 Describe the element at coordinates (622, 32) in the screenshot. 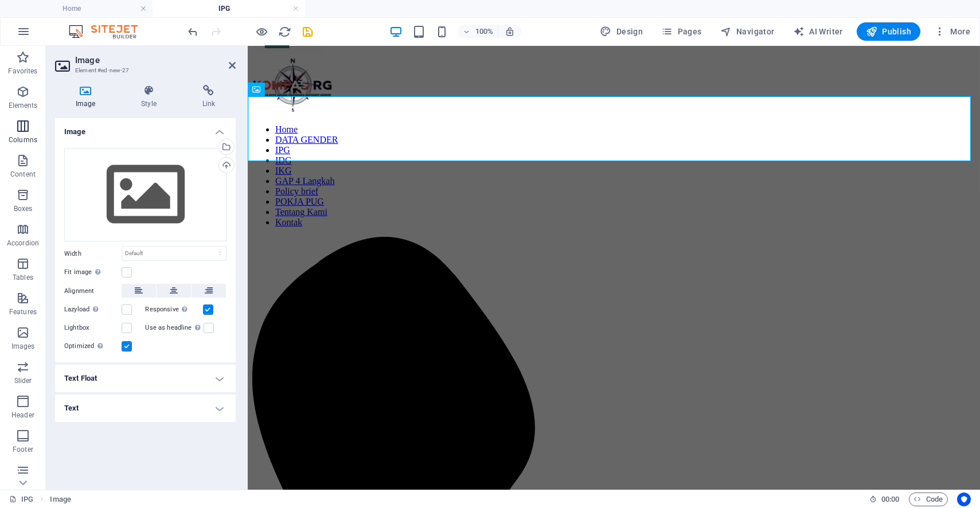

I see `button: Design` at that location.